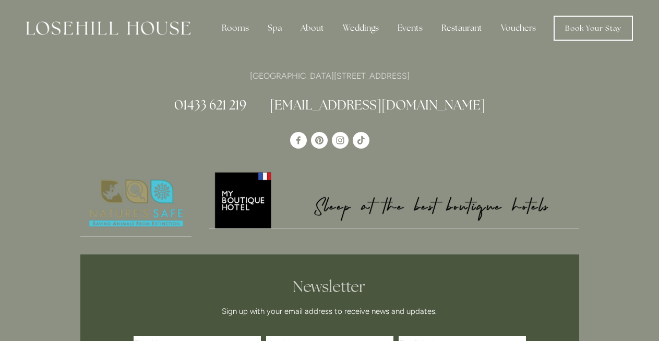  What do you see at coordinates (394, 200) in the screenshot?
I see `a: My Boutique Hotel - Logo` at bounding box center [394, 200].